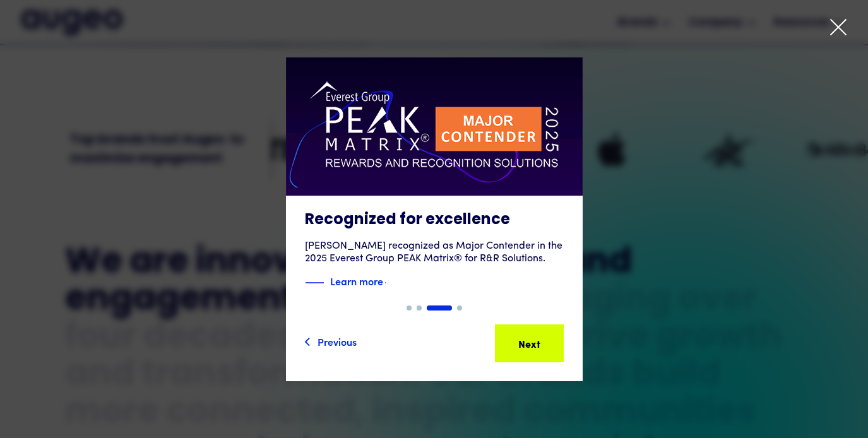  What do you see at coordinates (529, 343) in the screenshot?
I see `a: Next` at bounding box center [529, 343].